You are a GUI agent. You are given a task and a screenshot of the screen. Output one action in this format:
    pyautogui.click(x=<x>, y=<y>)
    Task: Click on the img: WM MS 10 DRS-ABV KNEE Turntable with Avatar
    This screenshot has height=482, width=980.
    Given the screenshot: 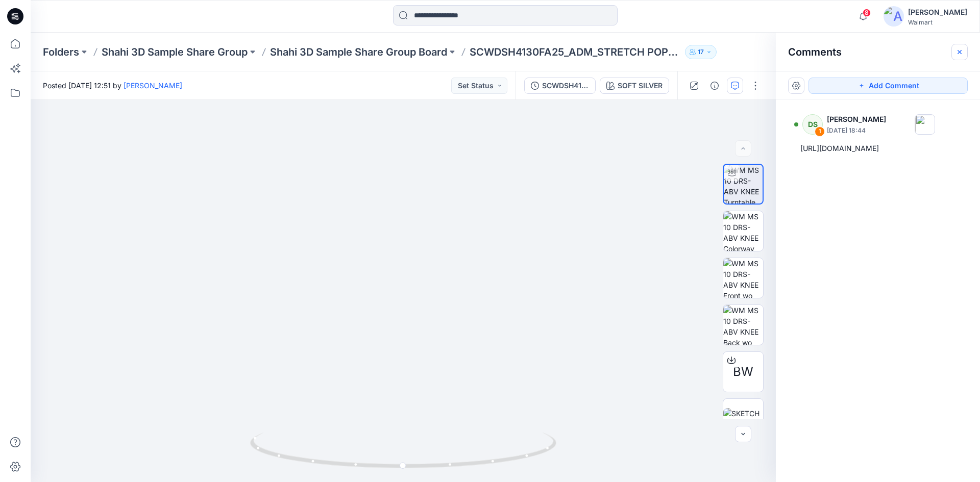 What is the action you would take?
    pyautogui.click(x=743, y=184)
    